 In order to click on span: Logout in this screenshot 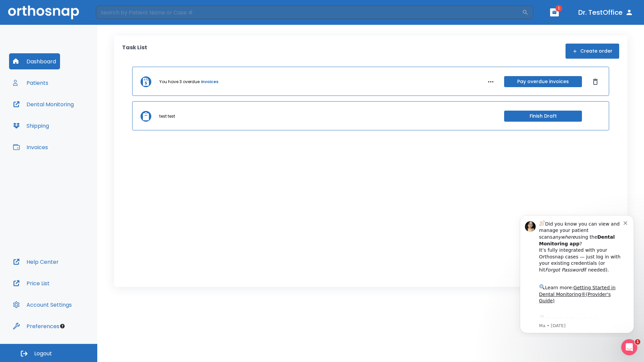, I will do `click(43, 354)`.